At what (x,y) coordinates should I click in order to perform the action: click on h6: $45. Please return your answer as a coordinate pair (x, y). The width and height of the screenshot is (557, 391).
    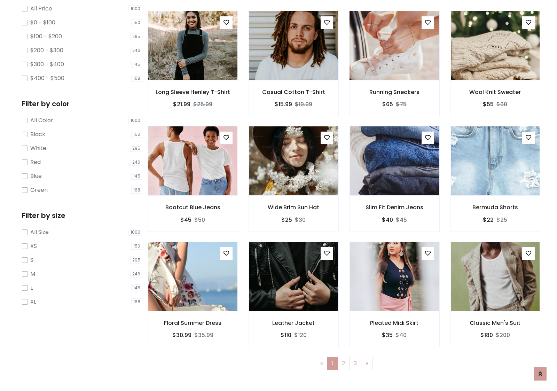
    Looking at the image, I should click on (186, 220).